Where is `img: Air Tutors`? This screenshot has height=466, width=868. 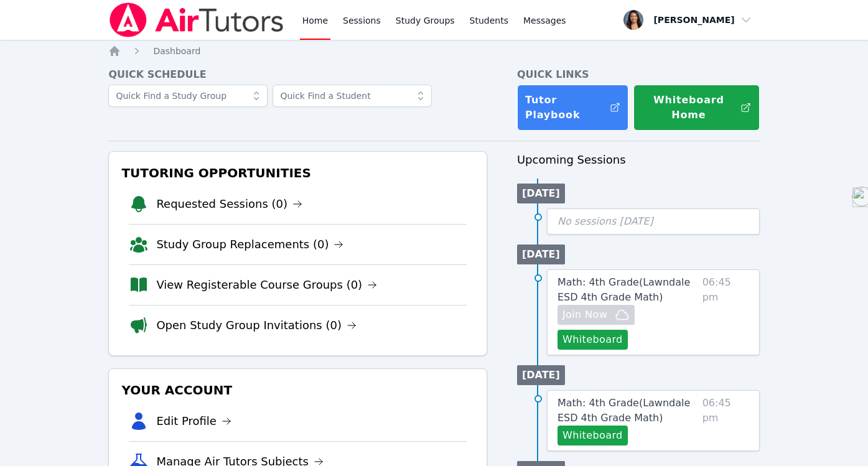 img: Air Tutors is located at coordinates (196, 20).